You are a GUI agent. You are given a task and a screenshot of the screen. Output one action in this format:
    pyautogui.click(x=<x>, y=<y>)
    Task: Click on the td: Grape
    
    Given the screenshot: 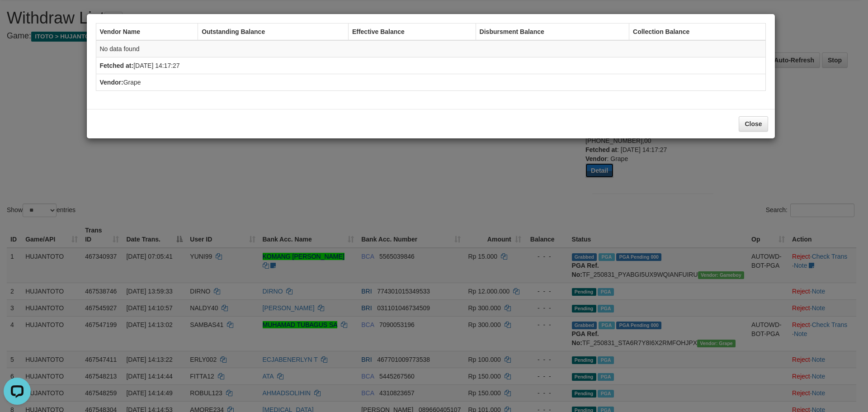 What is the action you would take?
    pyautogui.click(x=430, y=82)
    